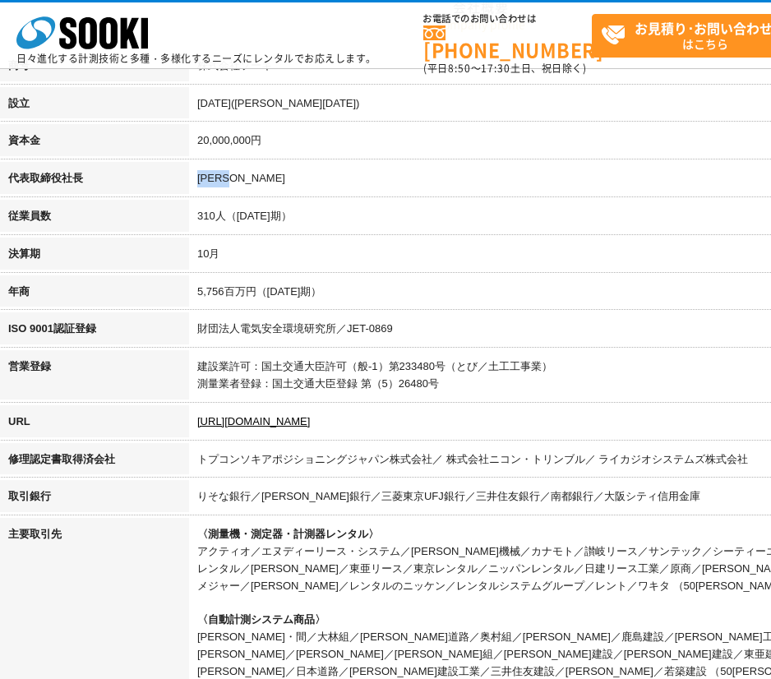 The height and width of the screenshot is (679, 771). What do you see at coordinates (505, 68) in the screenshot?
I see `span: (平日 ～ 土日、祝日除く)` at bounding box center [505, 68].